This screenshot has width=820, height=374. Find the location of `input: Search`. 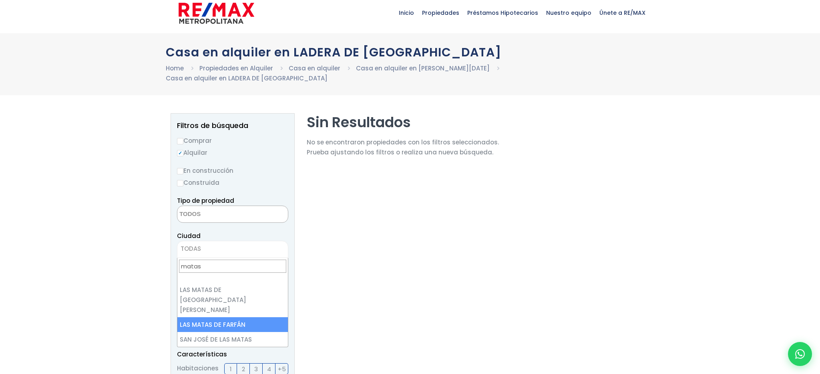

input: Search is located at coordinates (233, 266).